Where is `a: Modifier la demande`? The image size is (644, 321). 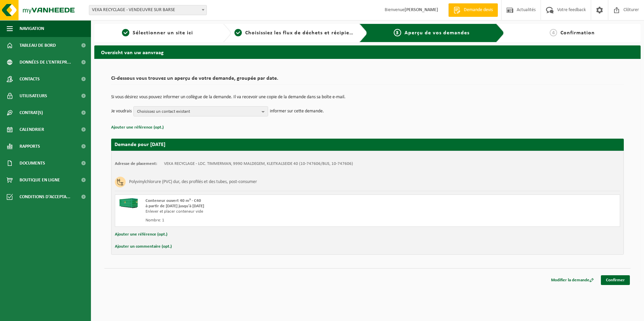 a: Modifier la demande is located at coordinates (572, 280).